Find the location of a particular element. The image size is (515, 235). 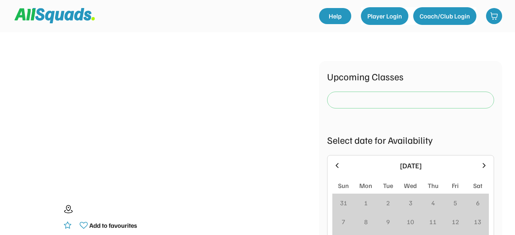

div: Add to favourites is located at coordinates (113, 226).